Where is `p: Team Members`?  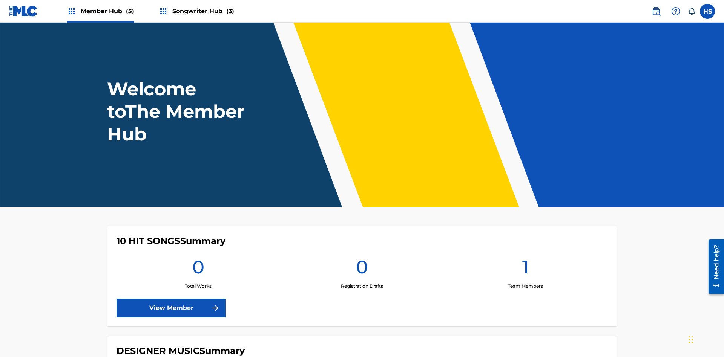
p: Team Members is located at coordinates (525, 286).